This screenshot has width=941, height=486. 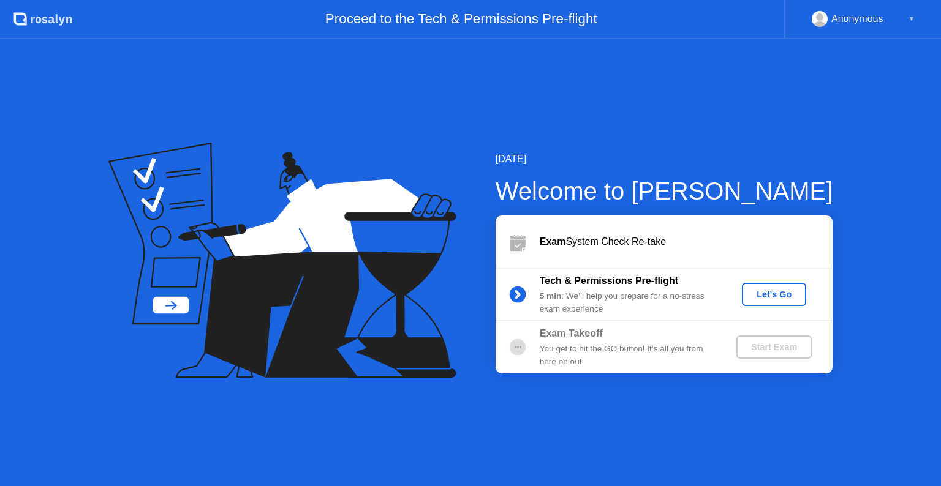 I want to click on div: You get to hit the GO button! It’s all you from here on out, so click(x=628, y=355).